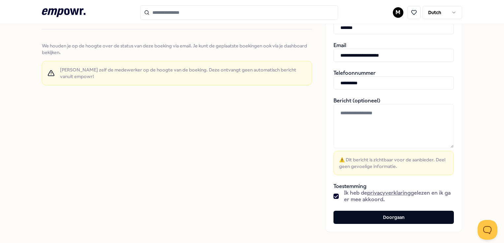 The image size is (504, 243). I want to click on div: Telefoonnummer, so click(393, 80).